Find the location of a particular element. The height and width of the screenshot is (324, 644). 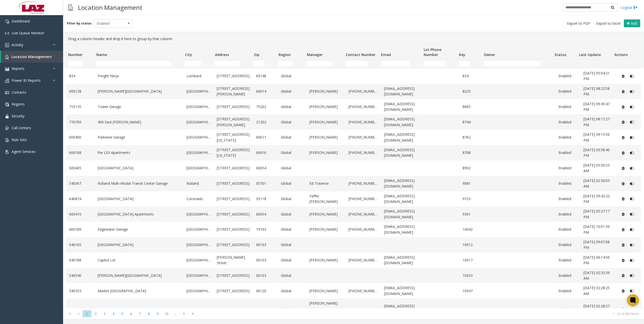

a: Lombard is located at coordinates (199, 76).